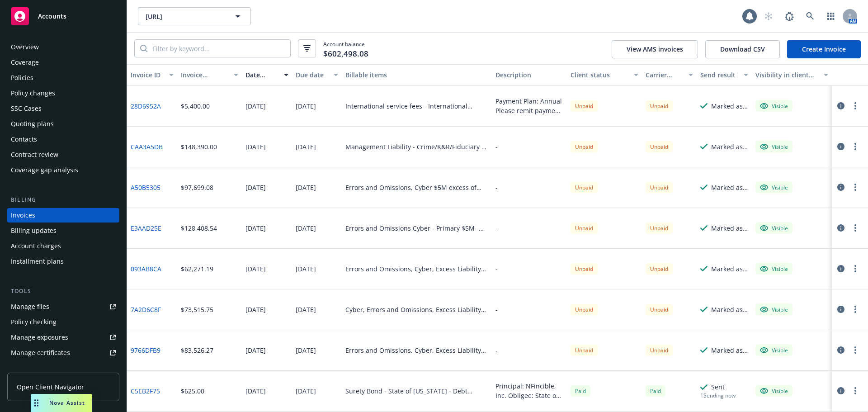  What do you see at coordinates (317, 75) in the screenshot?
I see `button: Due date` at bounding box center [317, 75].